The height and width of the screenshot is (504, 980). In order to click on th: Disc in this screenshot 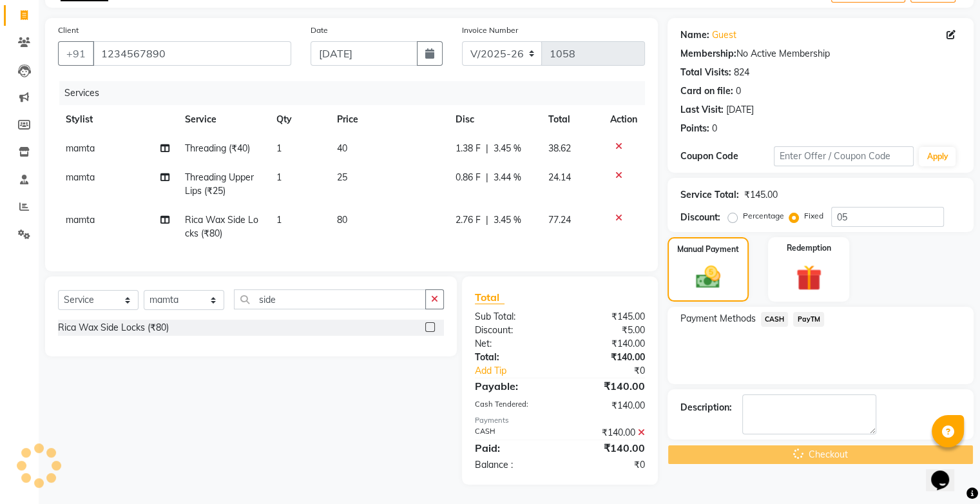, I will do `click(494, 120)`.